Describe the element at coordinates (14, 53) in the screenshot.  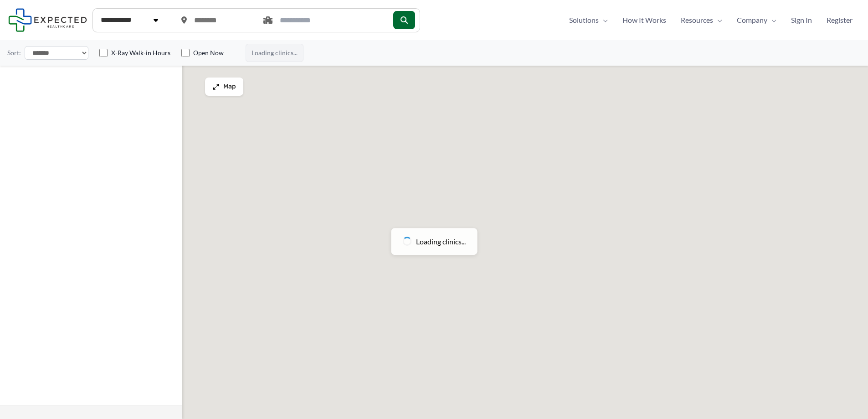
I see `label: Sort:` at that location.